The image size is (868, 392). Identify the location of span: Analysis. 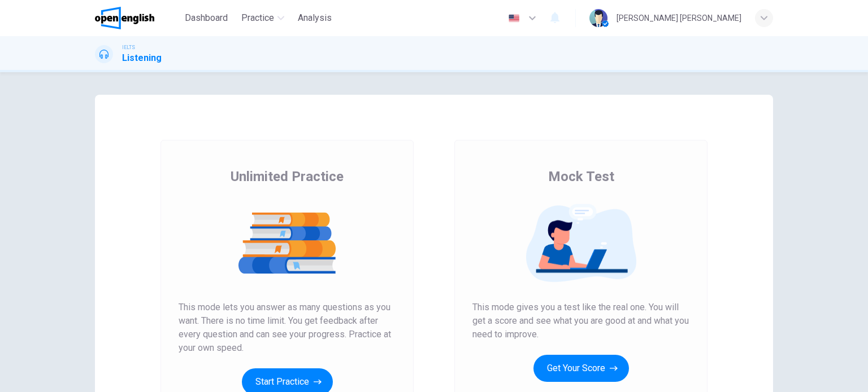
(315, 18).